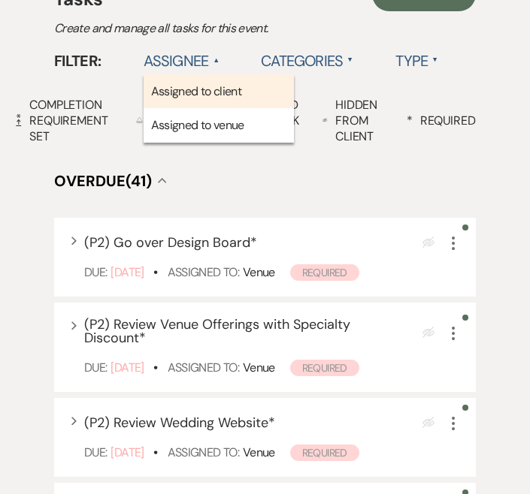 The height and width of the screenshot is (494, 530). What do you see at coordinates (65, 120) in the screenshot?
I see `div: Completion Requirement Set` at bounding box center [65, 120].